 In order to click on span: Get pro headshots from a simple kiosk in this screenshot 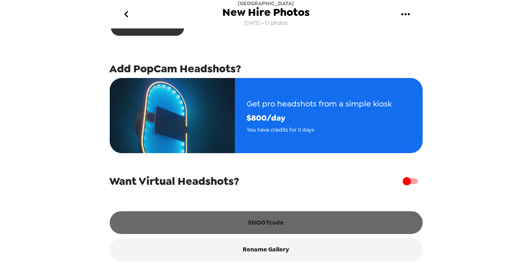, I will do `click(319, 104)`.